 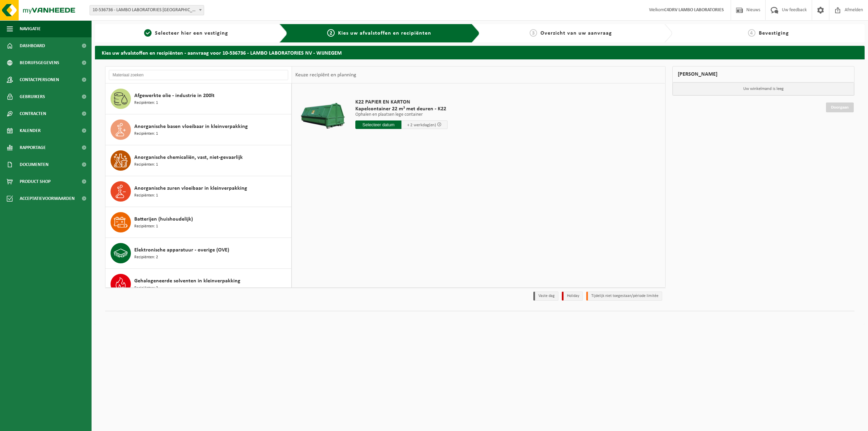 What do you see at coordinates (401, 102) in the screenshot?
I see `span: K22 PAPIER EN KARTON` at bounding box center [401, 102].